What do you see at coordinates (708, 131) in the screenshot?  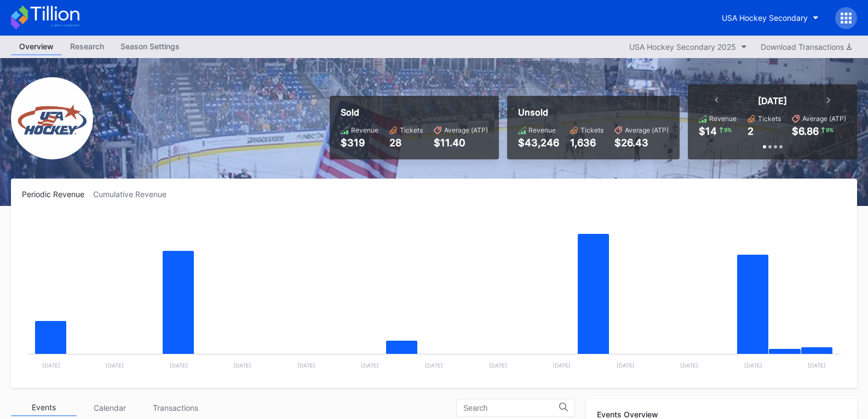 I see `div: $14` at bounding box center [708, 131].